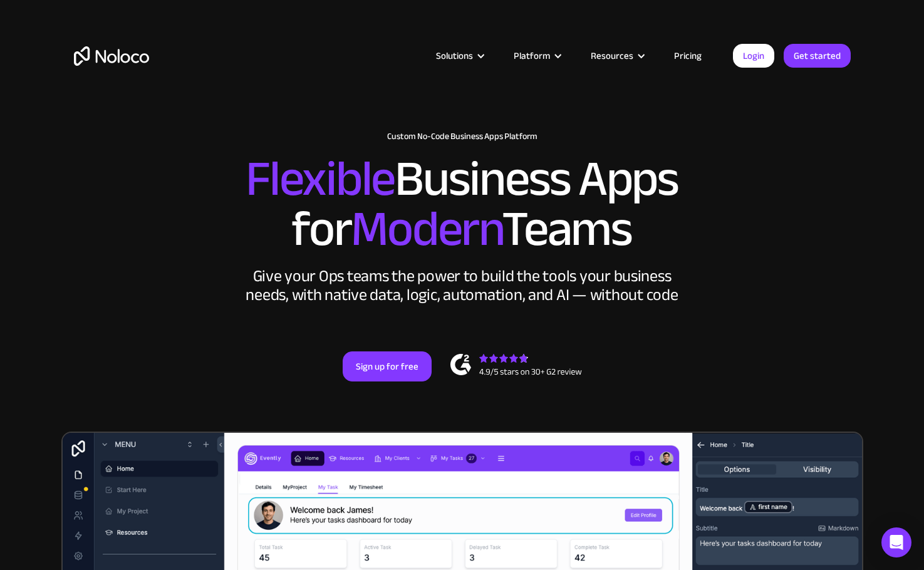 Image resolution: width=924 pixels, height=570 pixels. I want to click on span: Flexible, so click(320, 178).